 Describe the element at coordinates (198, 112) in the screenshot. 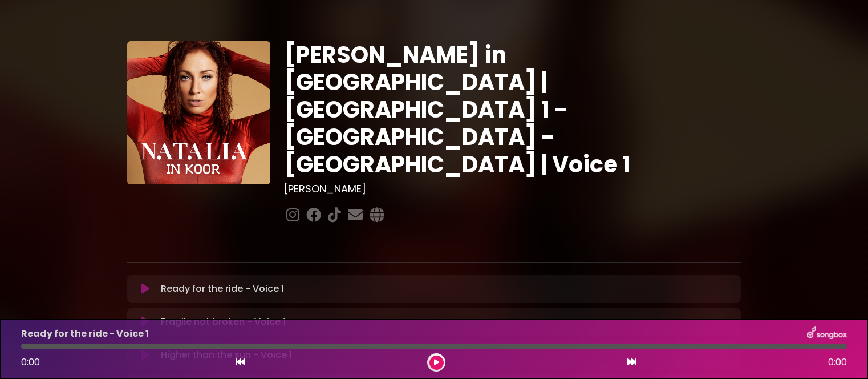

I see `img: YTVS25JmS9CLUqXqkEhs` at that location.